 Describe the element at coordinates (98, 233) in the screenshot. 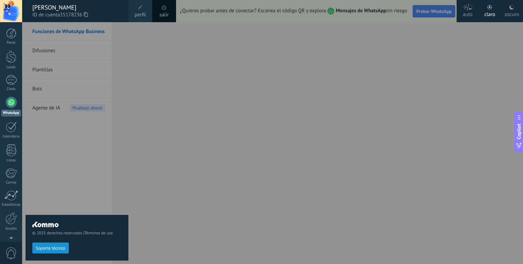

I see `a: Términos de uso` at that location.